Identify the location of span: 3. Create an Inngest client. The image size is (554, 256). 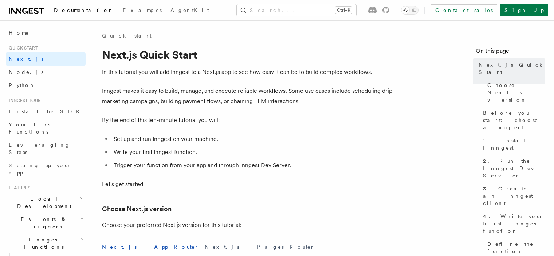
(513, 196).